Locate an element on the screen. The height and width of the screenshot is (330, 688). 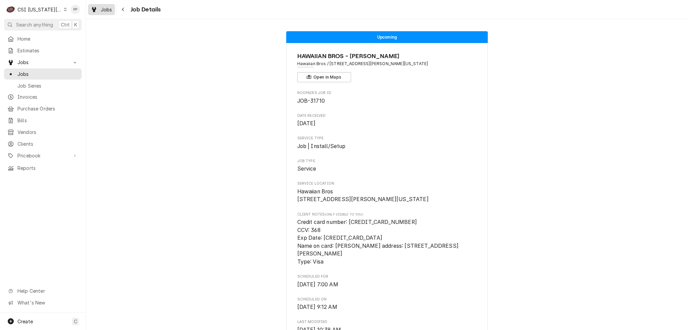
div: Client Information is located at coordinates (387, 67).